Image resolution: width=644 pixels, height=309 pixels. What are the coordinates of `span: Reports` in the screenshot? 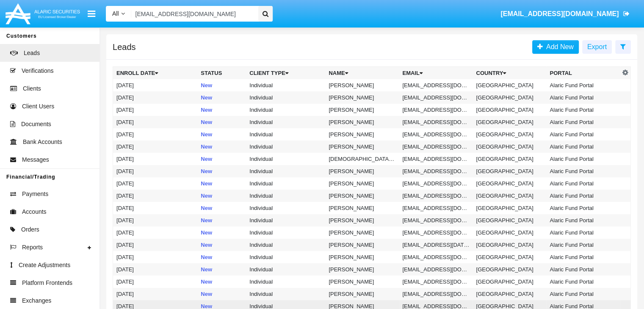 It's located at (32, 248).